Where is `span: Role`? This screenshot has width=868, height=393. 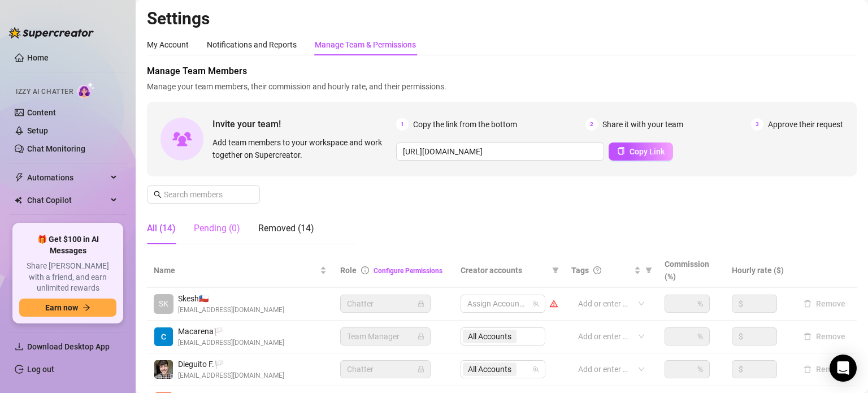
span: Role is located at coordinates (348, 270).